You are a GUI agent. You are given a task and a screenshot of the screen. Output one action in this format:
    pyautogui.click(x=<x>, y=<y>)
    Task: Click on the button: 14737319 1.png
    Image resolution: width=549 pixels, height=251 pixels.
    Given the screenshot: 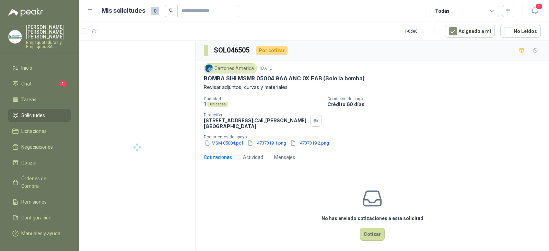 What is the action you would take?
    pyautogui.click(x=267, y=143)
    